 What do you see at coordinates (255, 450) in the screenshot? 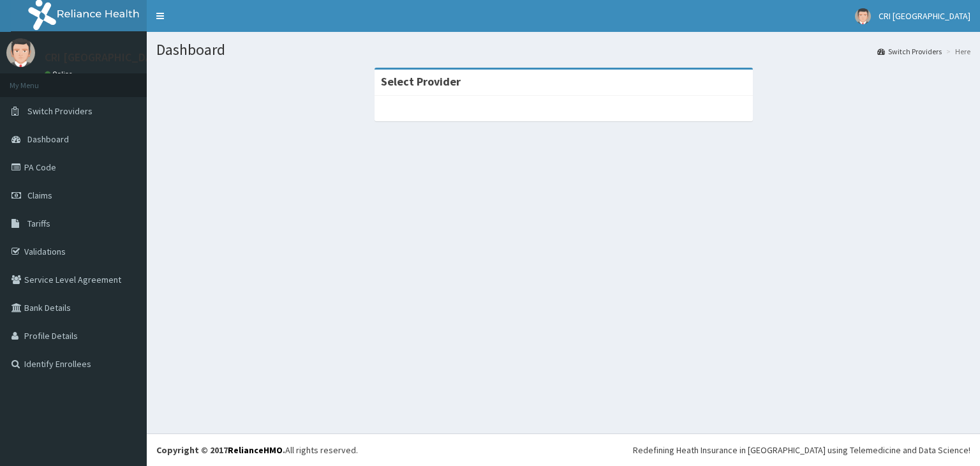
I see `a: RelianceHMO` at bounding box center [255, 450].